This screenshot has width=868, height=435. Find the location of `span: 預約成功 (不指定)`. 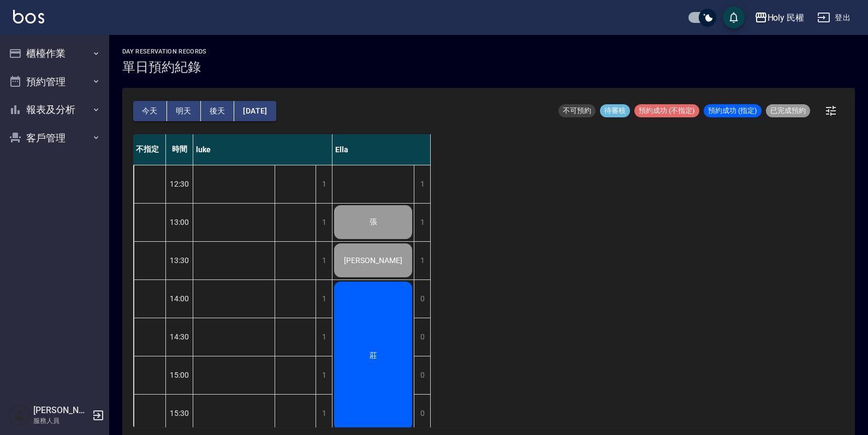

span: 預約成功 (不指定) is located at coordinates (666, 111).